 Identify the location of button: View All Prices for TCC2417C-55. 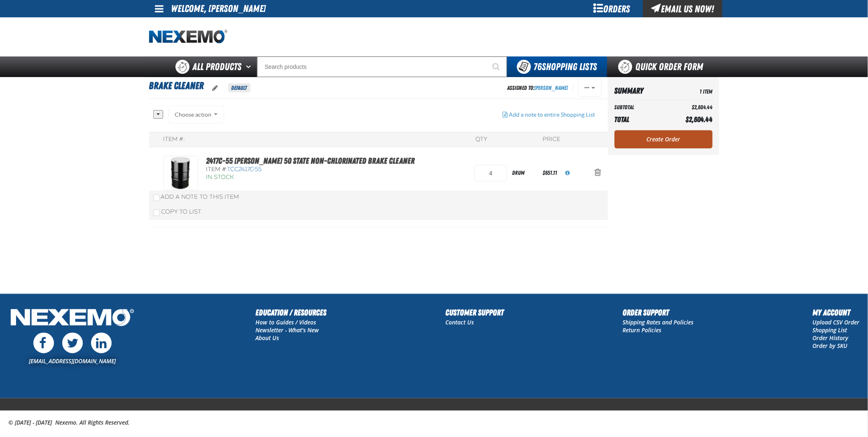
(567, 173).